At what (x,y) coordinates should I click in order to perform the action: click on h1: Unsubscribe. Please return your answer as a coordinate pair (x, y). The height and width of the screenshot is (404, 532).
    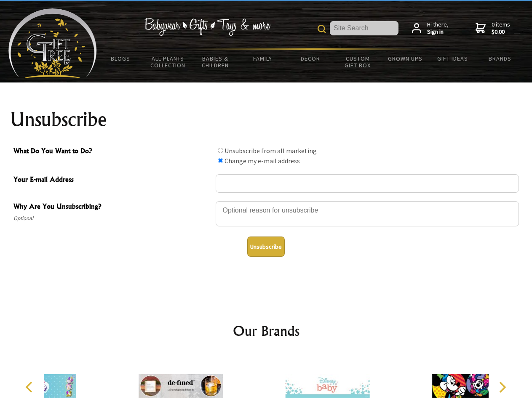
    Looking at the image, I should click on (266, 119).